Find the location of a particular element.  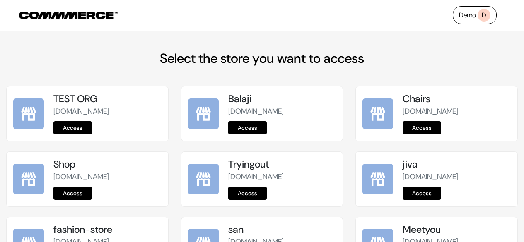

h5: Shop is located at coordinates (107, 165).